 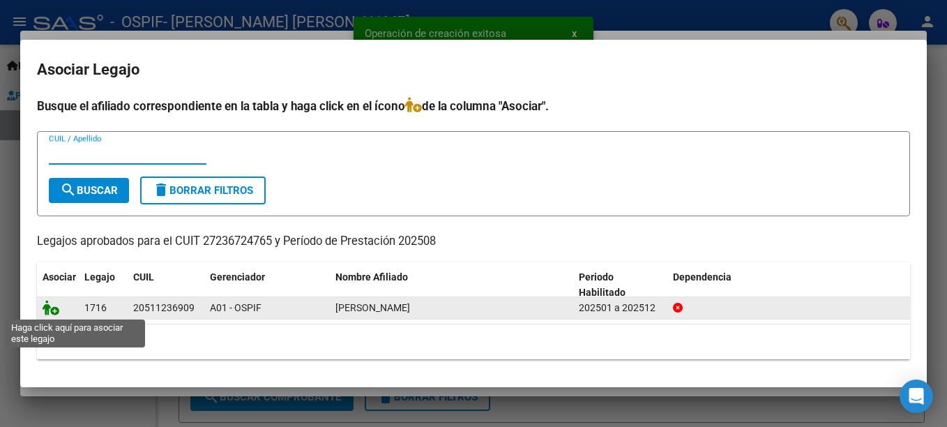 I want to click on datatable-header-cell: CUIL, so click(x=166, y=285).